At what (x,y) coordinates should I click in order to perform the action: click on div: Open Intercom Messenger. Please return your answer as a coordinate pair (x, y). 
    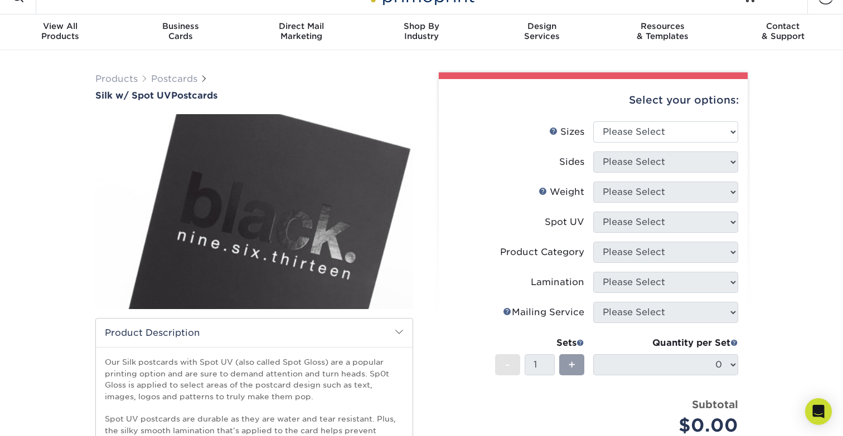
    Looking at the image, I should click on (818, 412).